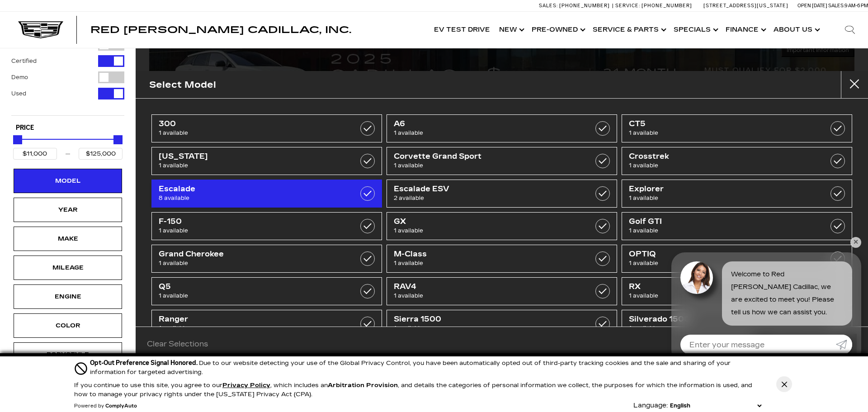  What do you see at coordinates (68, 354) in the screenshot?
I see `div: Bodystyle` at bounding box center [68, 354].